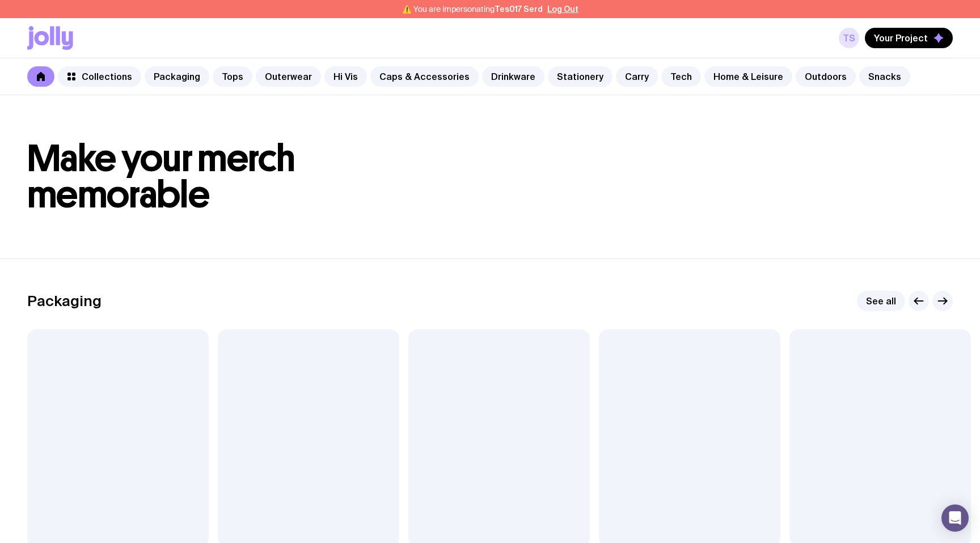 This screenshot has height=543, width=980. I want to click on a: Hi Vis, so click(345, 76).